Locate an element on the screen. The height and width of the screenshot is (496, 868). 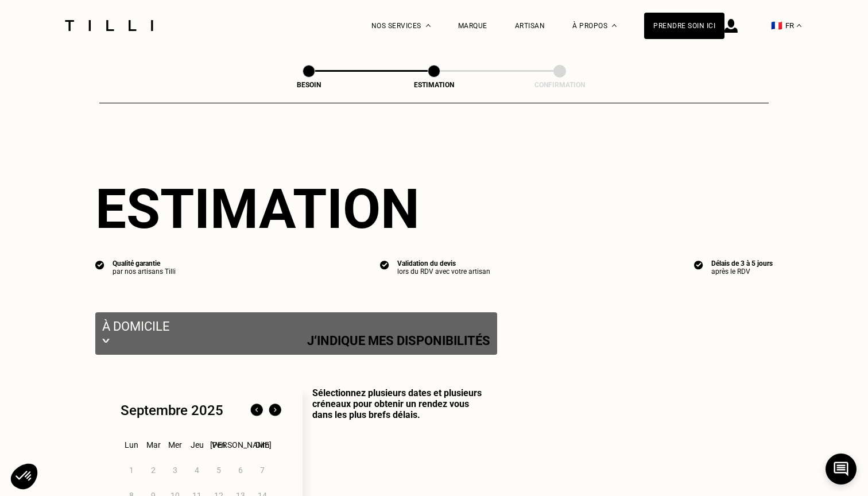
div: Artisan is located at coordinates (530, 25).